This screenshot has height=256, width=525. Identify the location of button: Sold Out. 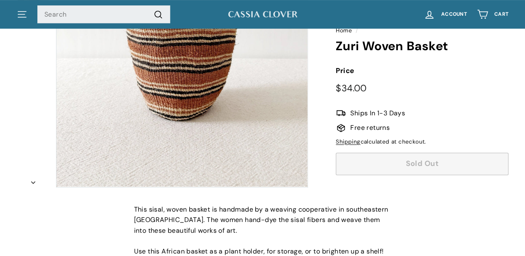
(422, 164).